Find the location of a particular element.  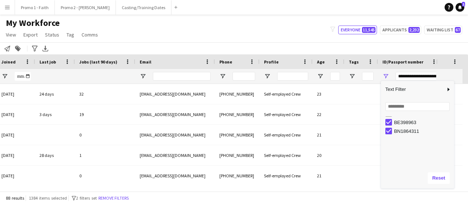

span: Text Filter is located at coordinates (413, 90).